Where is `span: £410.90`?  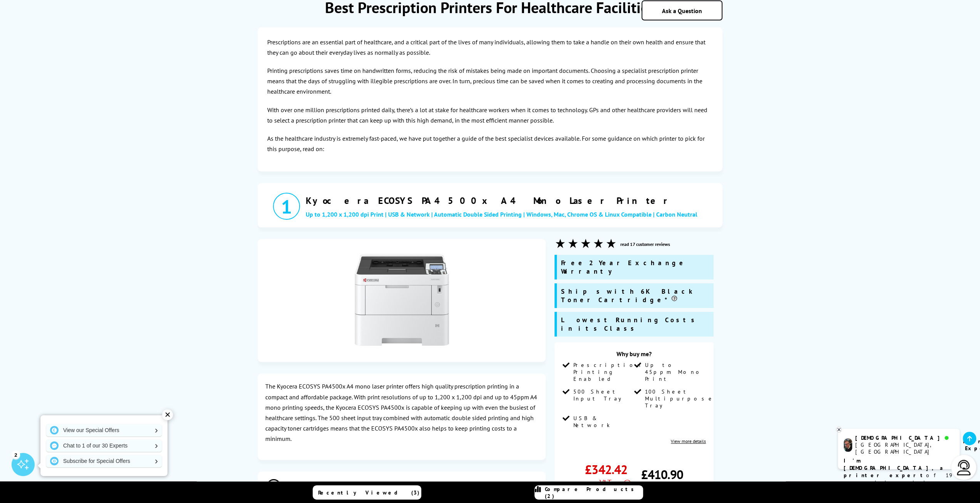
span: £410.90 is located at coordinates (663, 474).